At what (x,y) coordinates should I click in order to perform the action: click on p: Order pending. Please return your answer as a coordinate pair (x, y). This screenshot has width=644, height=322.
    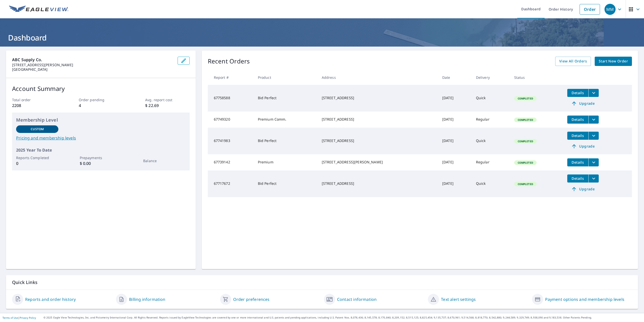
    Looking at the image, I should click on (101, 100).